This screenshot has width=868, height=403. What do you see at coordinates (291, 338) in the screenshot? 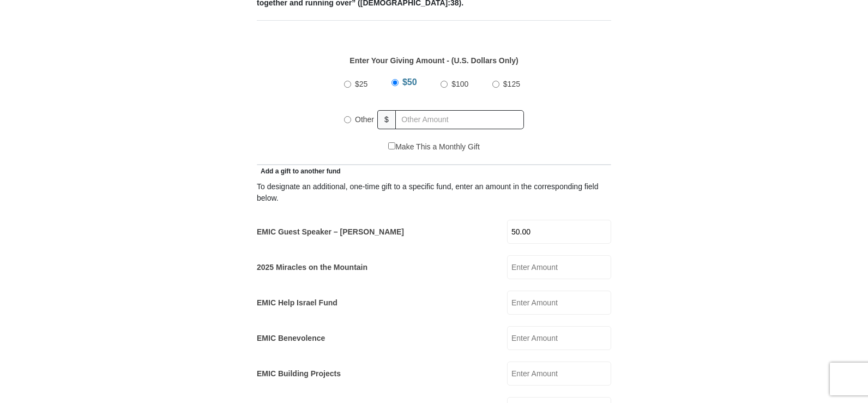
I see `label: EMIC Benevolence` at bounding box center [291, 338].